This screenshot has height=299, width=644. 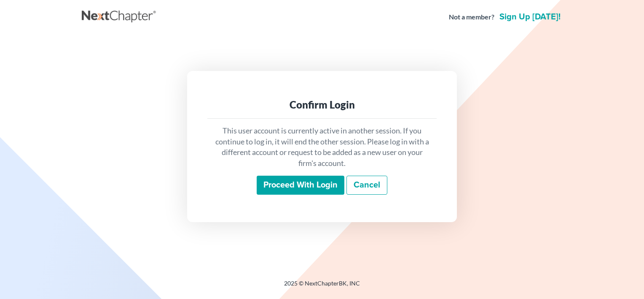 What do you see at coordinates (322, 105) in the screenshot?
I see `div: Confirm Login` at bounding box center [322, 105].